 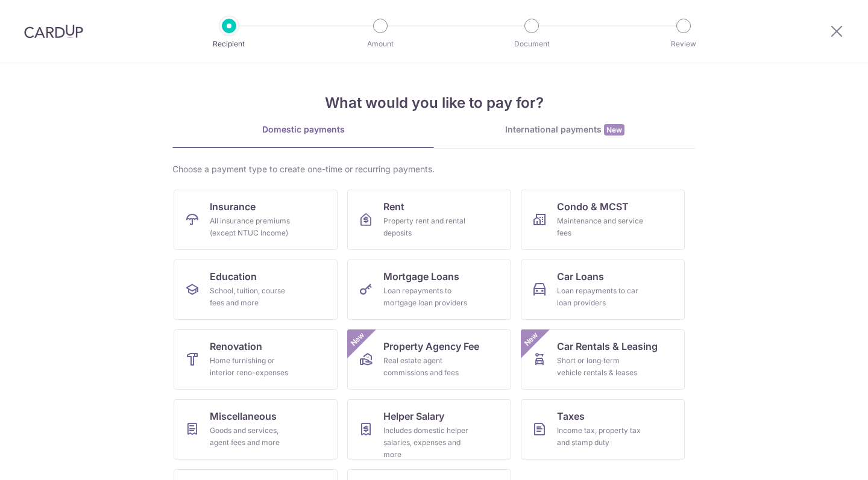 I want to click on div: Loan repayments to mortgage loan providers, so click(x=427, y=296).